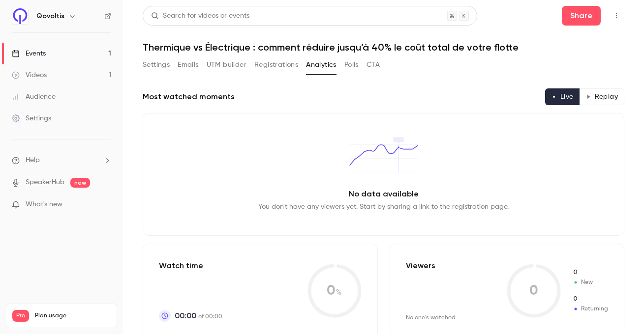 Image resolution: width=644 pixels, height=334 pixels. Describe the element at coordinates (156, 65) in the screenshot. I see `button: Settings` at that location.